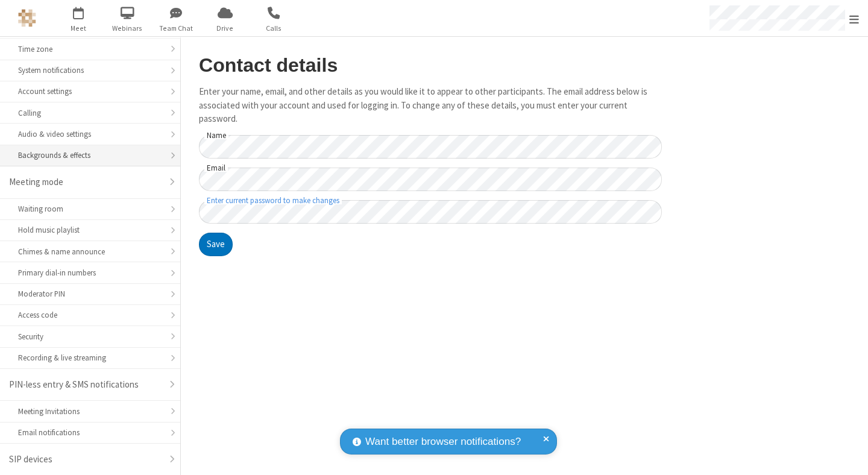 Image resolution: width=868 pixels, height=475 pixels. What do you see at coordinates (90, 251) in the screenshot?
I see `div: Chimes & name announce` at bounding box center [90, 251].